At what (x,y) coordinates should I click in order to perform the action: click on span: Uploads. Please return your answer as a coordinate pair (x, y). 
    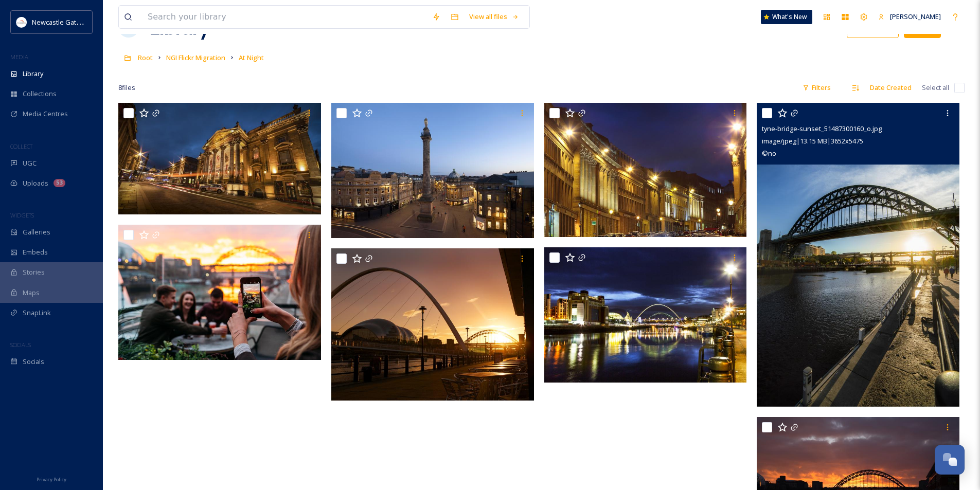
    Looking at the image, I should click on (36, 183).